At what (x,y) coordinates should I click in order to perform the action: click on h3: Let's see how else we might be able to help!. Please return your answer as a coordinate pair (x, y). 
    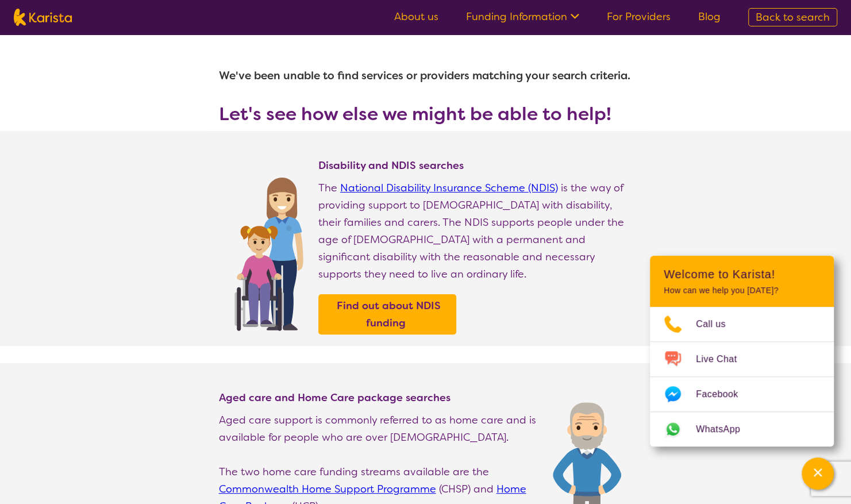
    Looking at the image, I should click on (426, 114).